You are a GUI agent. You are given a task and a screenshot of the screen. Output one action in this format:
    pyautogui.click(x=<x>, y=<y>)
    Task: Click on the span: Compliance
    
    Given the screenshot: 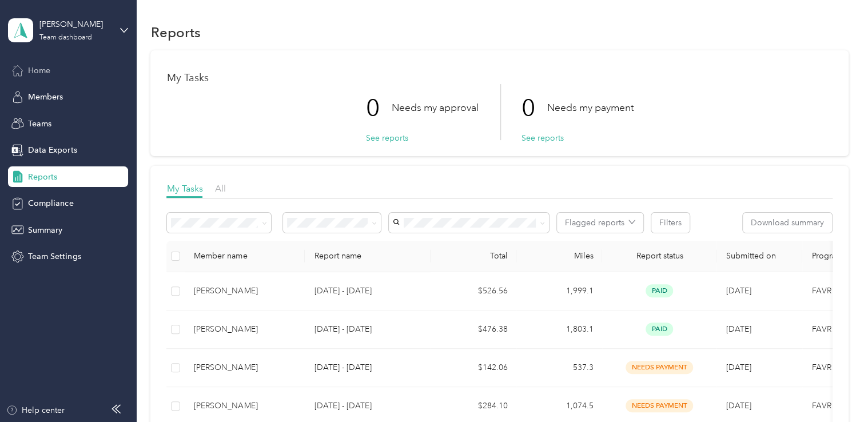 What is the action you would take?
    pyautogui.click(x=51, y=203)
    